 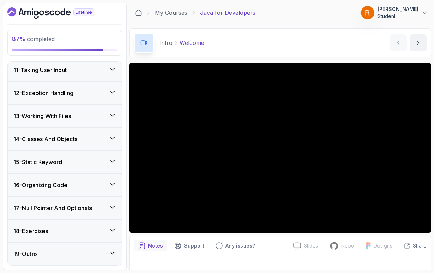 I want to click on button: 16-Organizing Code, so click(x=65, y=185).